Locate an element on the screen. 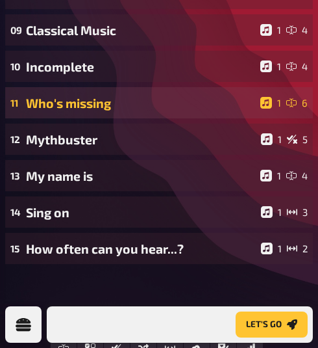  div: Incomplete is located at coordinates (140, 66).